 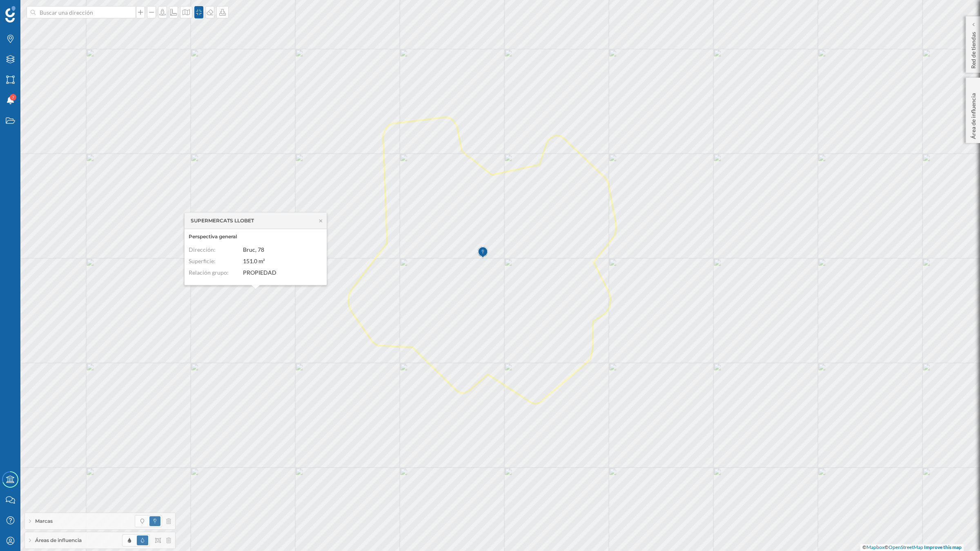 I want to click on span: Áreas de influencia, so click(x=58, y=540).